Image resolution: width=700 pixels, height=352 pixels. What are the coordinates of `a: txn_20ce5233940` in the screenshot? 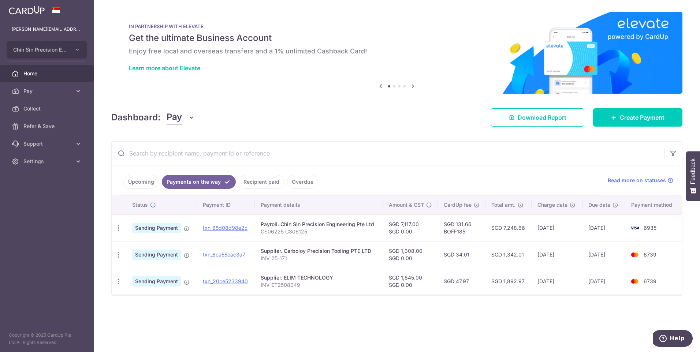 It's located at (225, 281).